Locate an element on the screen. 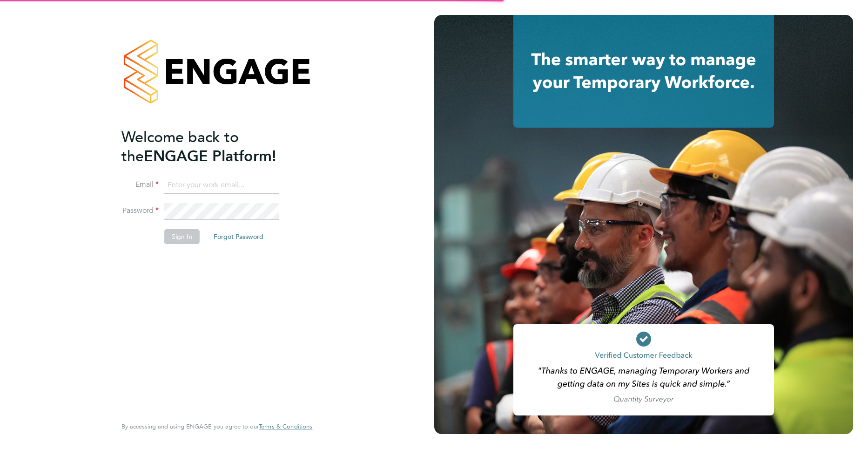 This screenshot has height=449, width=868. input: Enter your work email... is located at coordinates (222, 185).